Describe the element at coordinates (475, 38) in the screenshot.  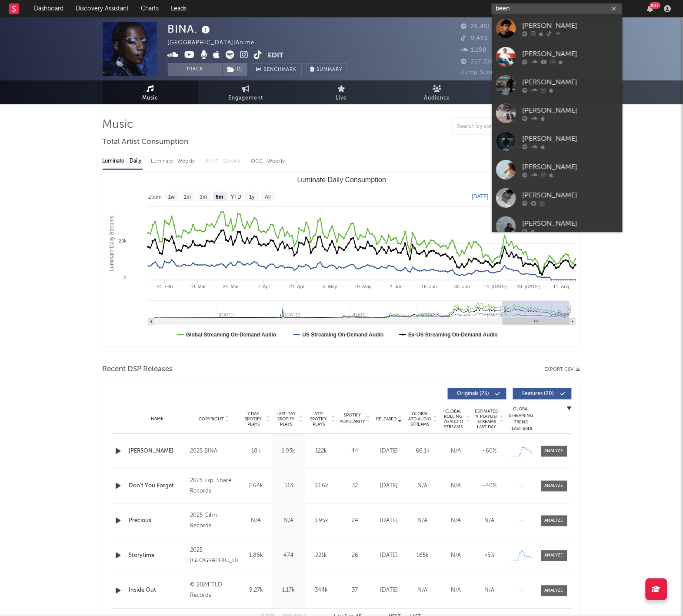
I see `span: 9,465` at that location.